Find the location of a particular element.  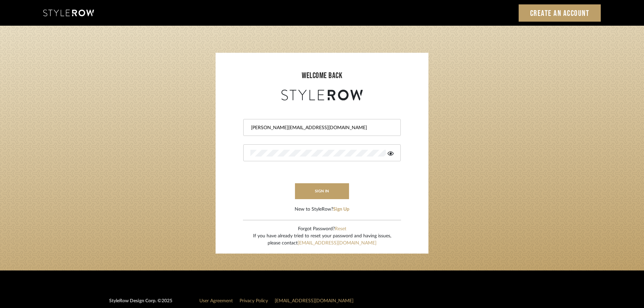

button: sign in is located at coordinates (322, 191).